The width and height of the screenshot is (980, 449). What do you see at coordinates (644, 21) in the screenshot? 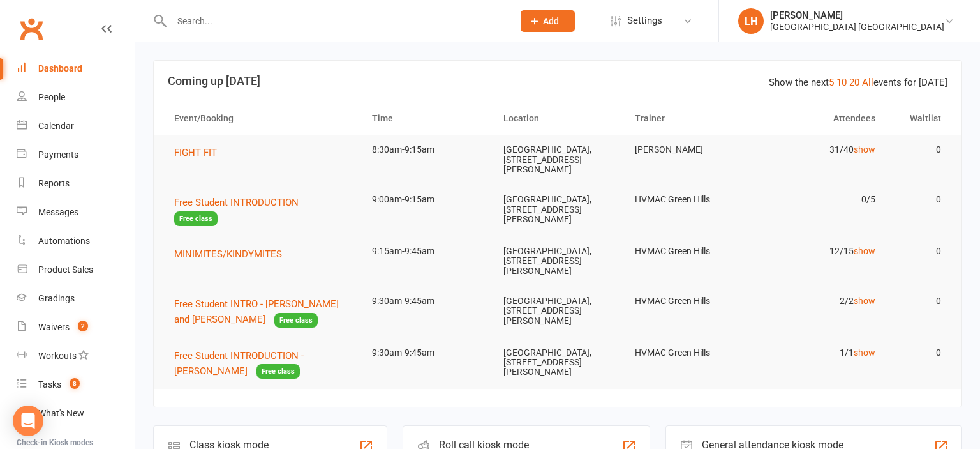
I see `span: Settings` at bounding box center [644, 21].